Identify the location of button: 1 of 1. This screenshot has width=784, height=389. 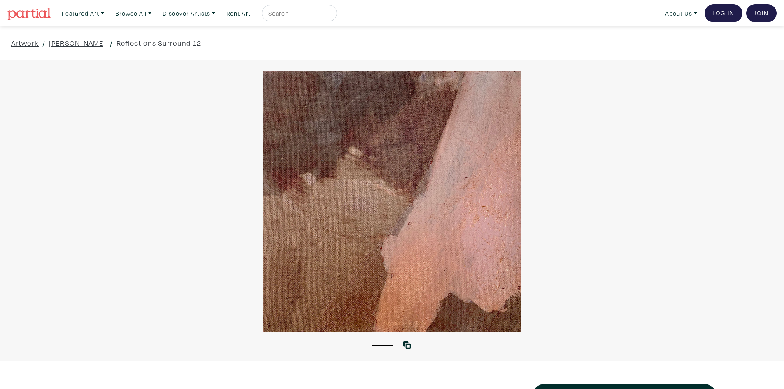
(383, 345).